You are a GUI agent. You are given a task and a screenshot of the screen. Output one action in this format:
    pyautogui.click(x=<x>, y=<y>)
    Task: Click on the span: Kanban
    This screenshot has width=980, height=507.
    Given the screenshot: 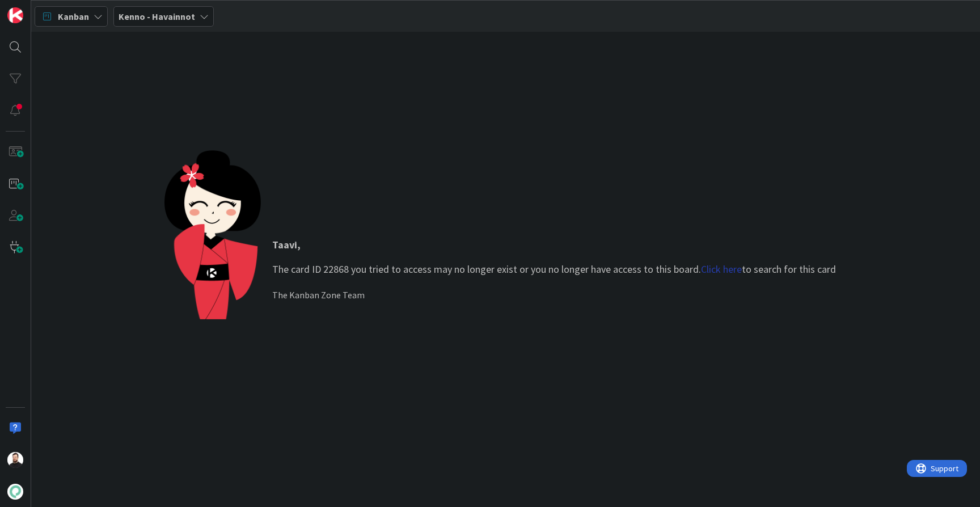 What is the action you would take?
    pyautogui.click(x=73, y=16)
    